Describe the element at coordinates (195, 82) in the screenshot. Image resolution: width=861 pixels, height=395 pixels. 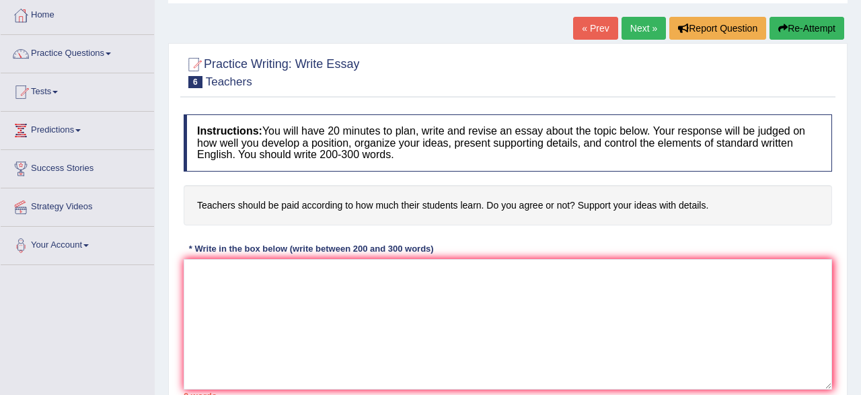
I see `span: 6` at that location.